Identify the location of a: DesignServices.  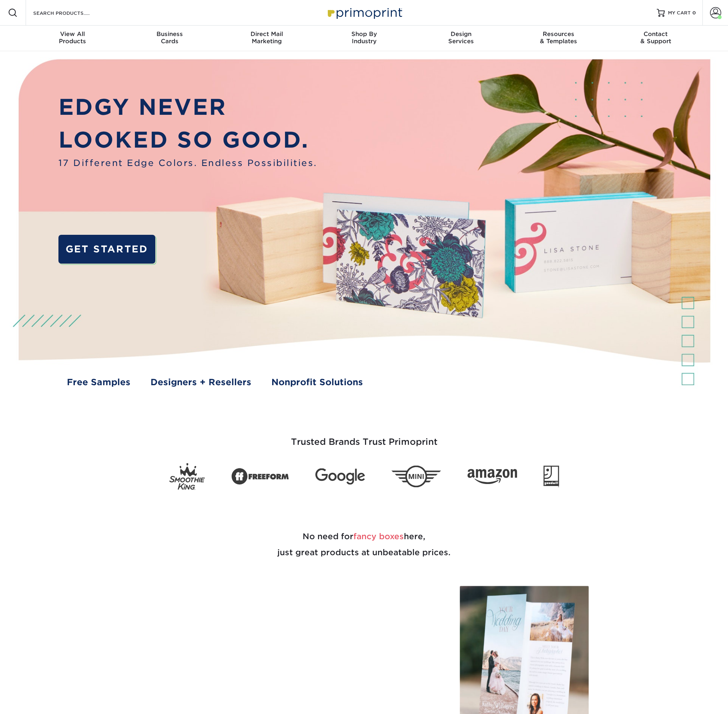
(461, 39).